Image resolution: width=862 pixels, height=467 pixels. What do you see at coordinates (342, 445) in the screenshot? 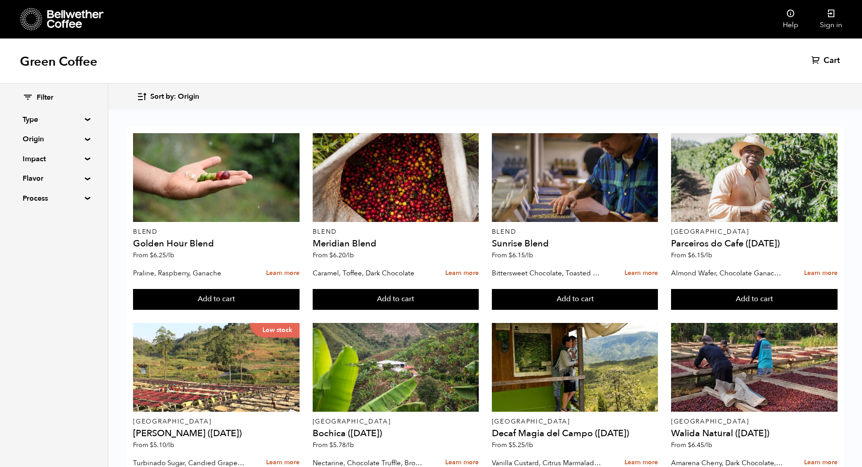
I see `bdi: 5.78` at bounding box center [342, 445].